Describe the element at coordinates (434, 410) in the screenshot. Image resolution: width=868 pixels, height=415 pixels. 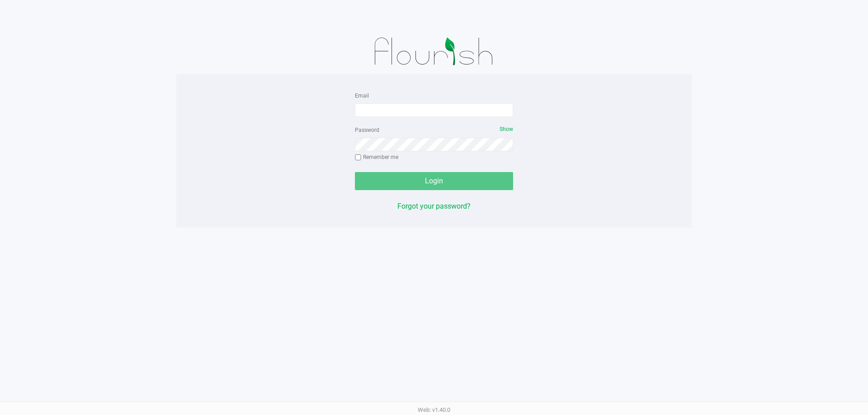
I see `span: Web: v1.40.0` at that location.